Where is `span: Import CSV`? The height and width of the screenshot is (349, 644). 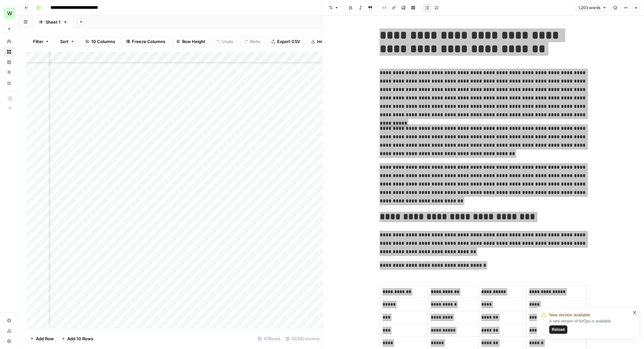 span: Import CSV is located at coordinates (329, 42).